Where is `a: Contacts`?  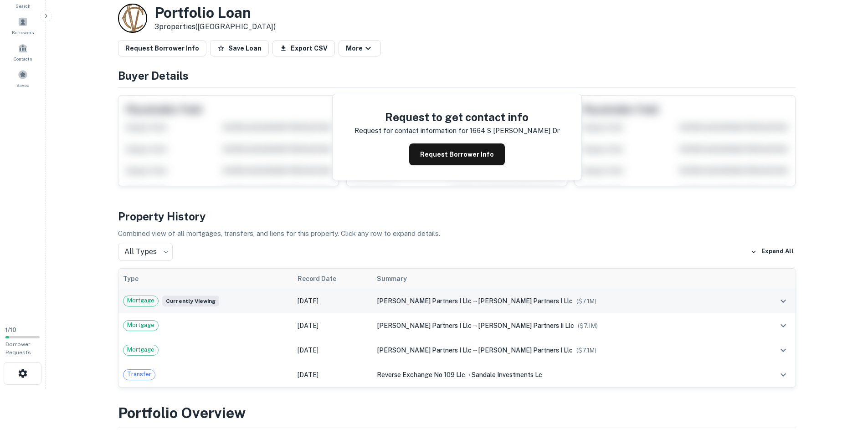
a: Contacts is located at coordinates (22, 52).